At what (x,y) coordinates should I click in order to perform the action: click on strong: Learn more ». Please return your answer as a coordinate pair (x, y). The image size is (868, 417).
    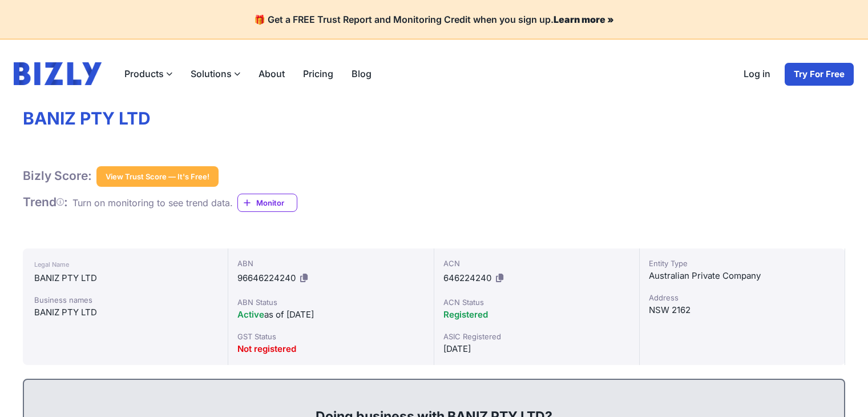
    Looking at the image, I should click on (584, 20).